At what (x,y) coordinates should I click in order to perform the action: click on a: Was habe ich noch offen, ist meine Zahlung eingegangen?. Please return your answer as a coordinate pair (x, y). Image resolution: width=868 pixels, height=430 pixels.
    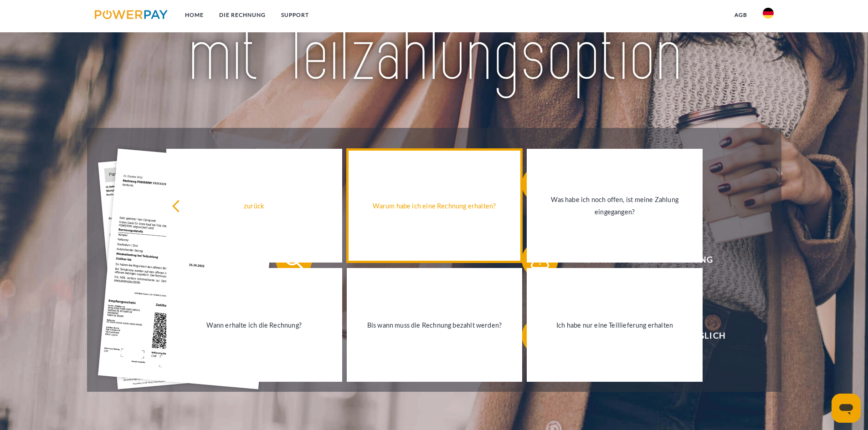
    Looking at the image, I should click on (614, 206).